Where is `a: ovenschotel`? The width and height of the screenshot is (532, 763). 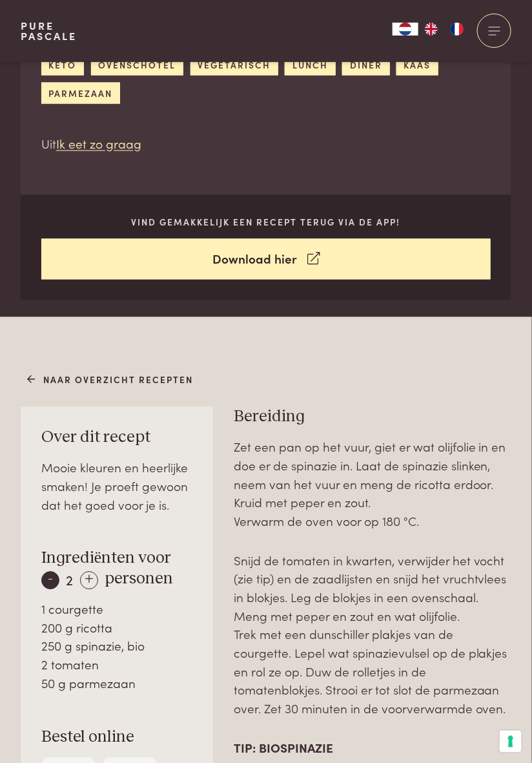
a: ovenschotel is located at coordinates (137, 64).